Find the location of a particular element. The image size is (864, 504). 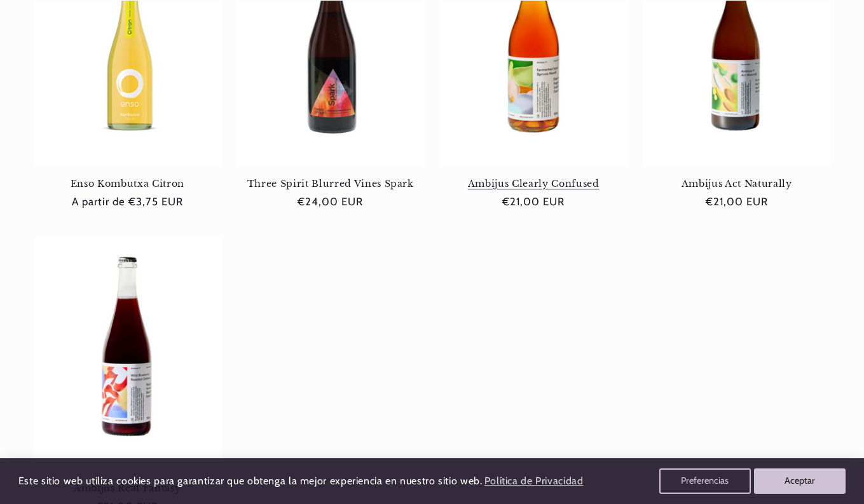

button: Aceptar is located at coordinates (800, 482).